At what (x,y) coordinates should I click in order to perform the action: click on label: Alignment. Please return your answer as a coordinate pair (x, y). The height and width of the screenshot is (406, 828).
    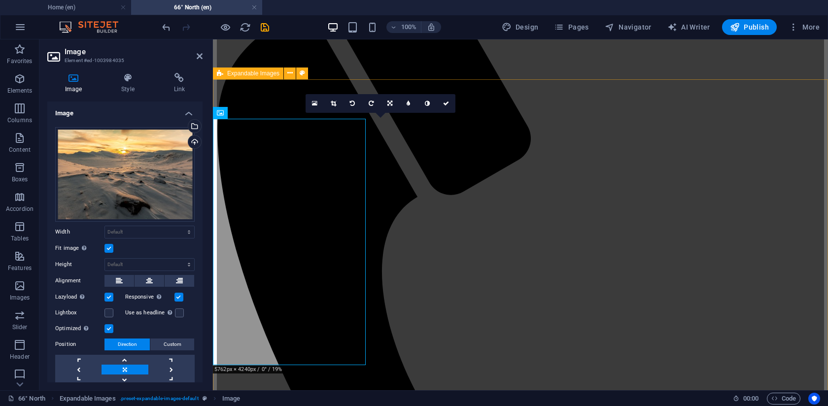
    Looking at the image, I should click on (80, 281).